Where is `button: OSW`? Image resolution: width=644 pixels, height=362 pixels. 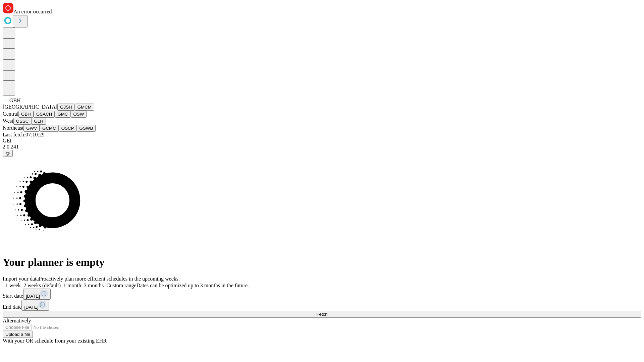
button: OSW is located at coordinates (79, 114).